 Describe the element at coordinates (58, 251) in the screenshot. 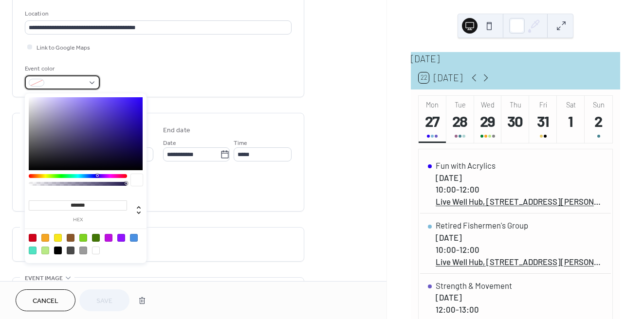

I see `div: #000000` at that location.